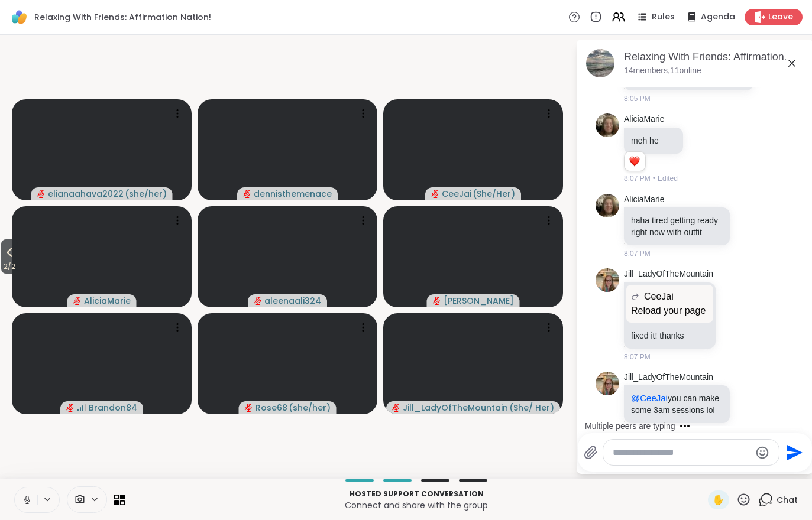 This screenshot has width=812, height=520. Describe the element at coordinates (653, 141) in the screenshot. I see `p: meh he` at that location.